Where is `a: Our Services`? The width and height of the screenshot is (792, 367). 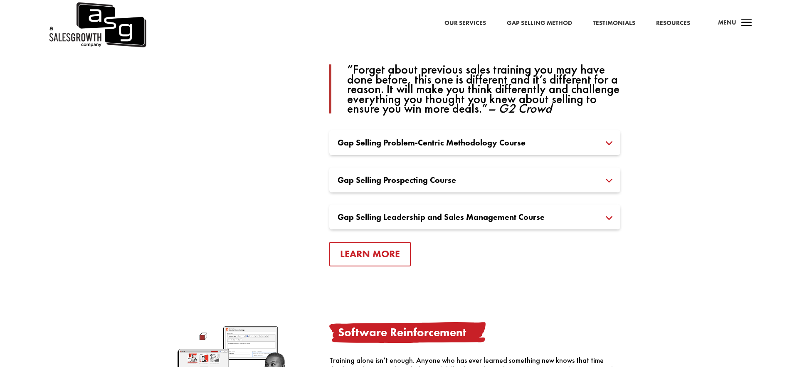
a: Our Services is located at coordinates (465, 23).